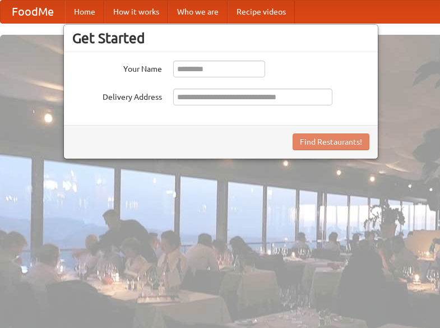  What do you see at coordinates (198, 12) in the screenshot?
I see `a: Who we are` at bounding box center [198, 12].